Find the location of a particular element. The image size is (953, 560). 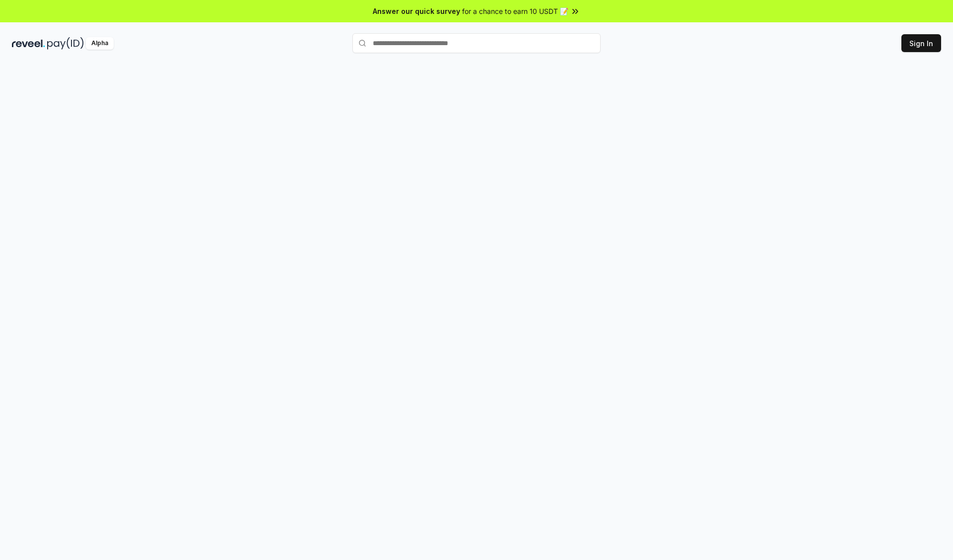

button: Sign In is located at coordinates (921, 43).